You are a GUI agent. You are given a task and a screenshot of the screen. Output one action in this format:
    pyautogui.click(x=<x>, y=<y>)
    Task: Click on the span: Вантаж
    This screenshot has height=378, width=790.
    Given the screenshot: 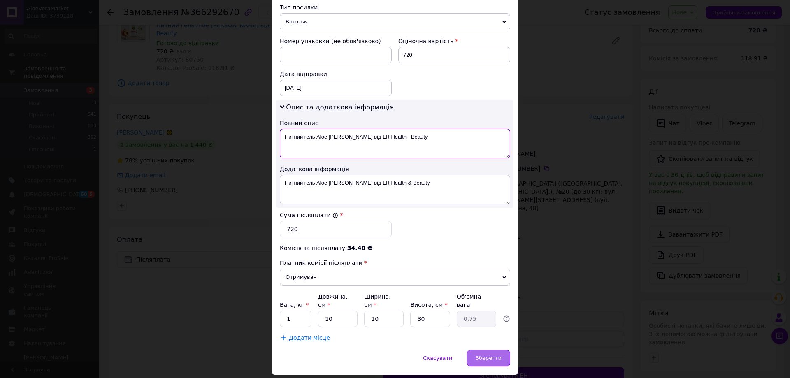 What is the action you would take?
    pyautogui.click(x=395, y=22)
    